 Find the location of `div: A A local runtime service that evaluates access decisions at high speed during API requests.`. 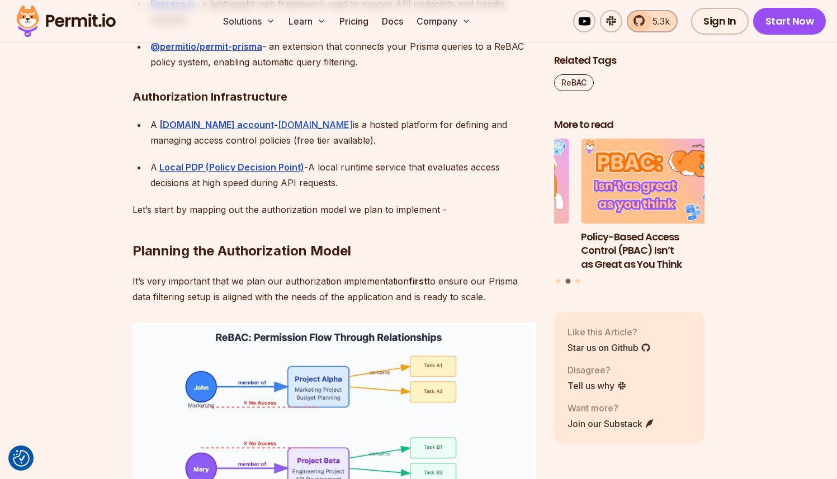

div: A A local runtime service that evaluates access decisions at high speed during API requests. is located at coordinates (343, 175).